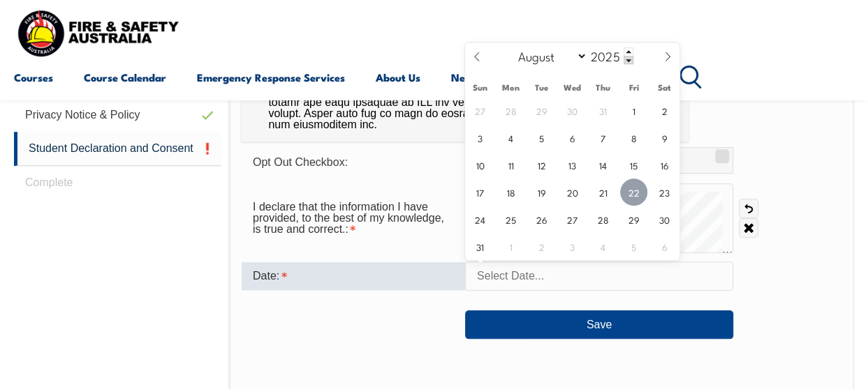  Describe the element at coordinates (34, 77) in the screenshot. I see `a: Courses` at that location.